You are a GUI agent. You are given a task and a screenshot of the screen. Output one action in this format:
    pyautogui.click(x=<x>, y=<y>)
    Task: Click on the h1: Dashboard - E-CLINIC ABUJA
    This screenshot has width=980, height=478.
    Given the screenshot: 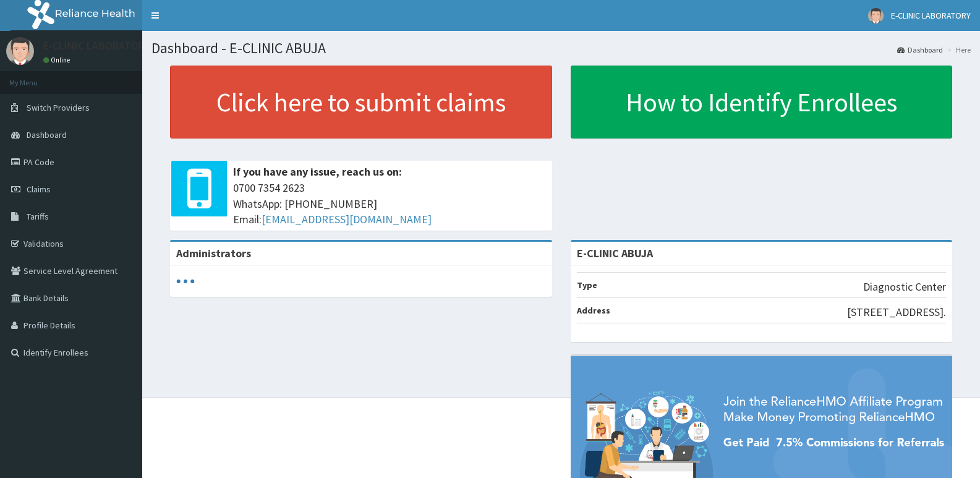 What is the action you would take?
    pyautogui.click(x=561, y=49)
    